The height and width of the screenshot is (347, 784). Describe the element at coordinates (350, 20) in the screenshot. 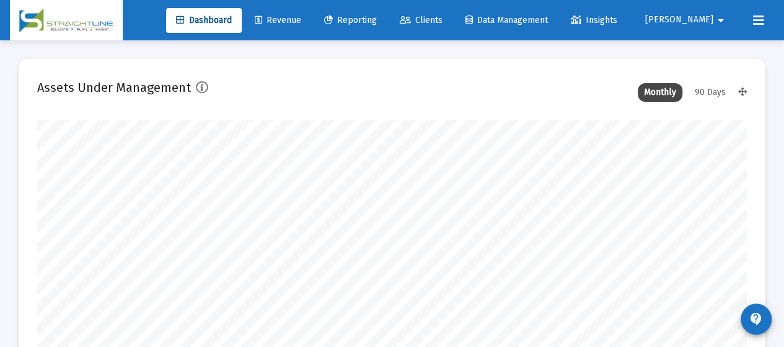

I see `span: Reporting` at that location.